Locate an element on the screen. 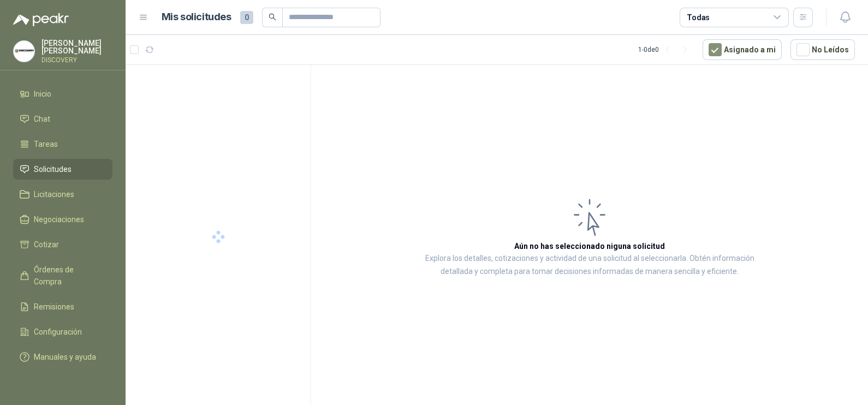 The width and height of the screenshot is (868, 405). a: Chat is located at coordinates (63, 119).